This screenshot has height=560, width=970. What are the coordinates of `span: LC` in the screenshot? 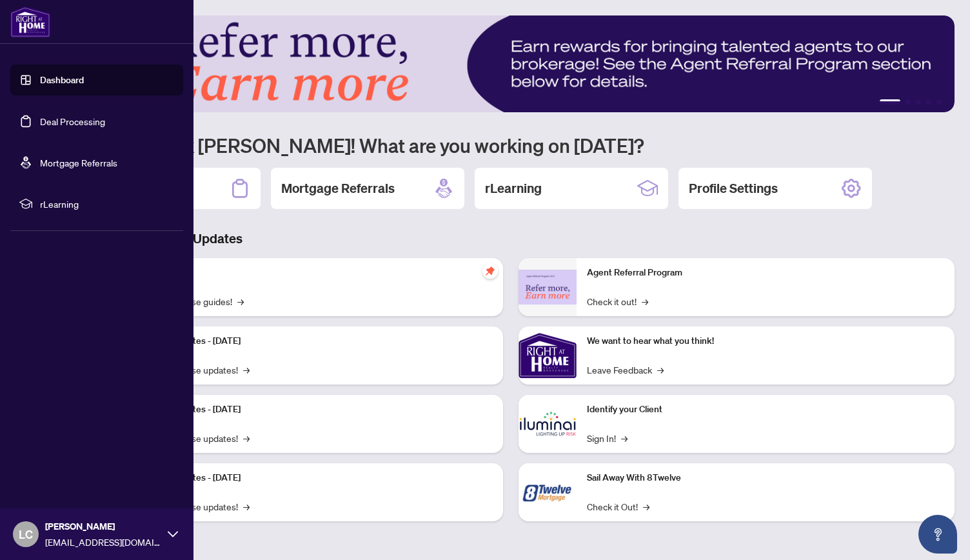 It's located at (26, 534).